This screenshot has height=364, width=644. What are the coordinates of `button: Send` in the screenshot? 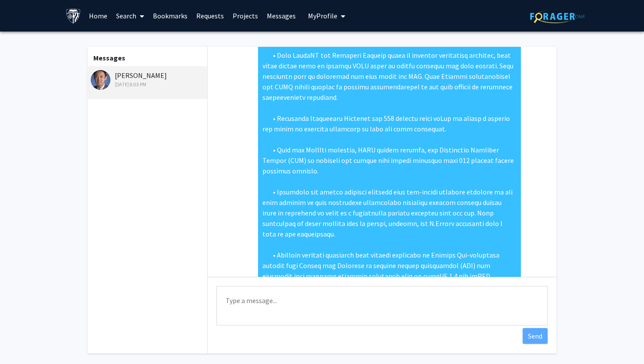 It's located at (534, 336).